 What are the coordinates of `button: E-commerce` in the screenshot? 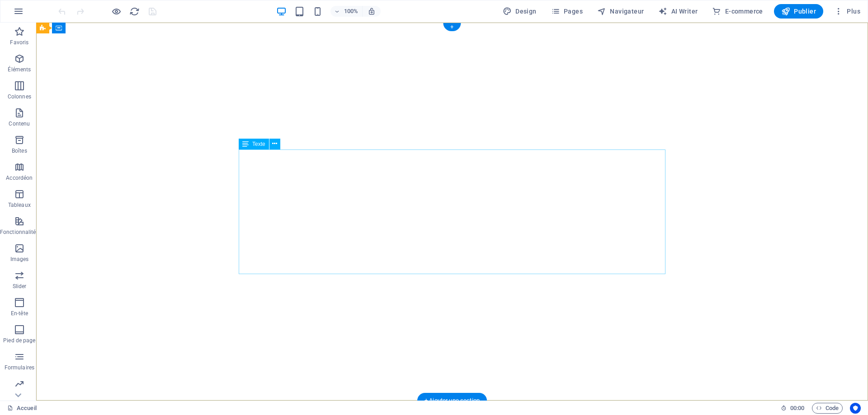 It's located at (737, 11).